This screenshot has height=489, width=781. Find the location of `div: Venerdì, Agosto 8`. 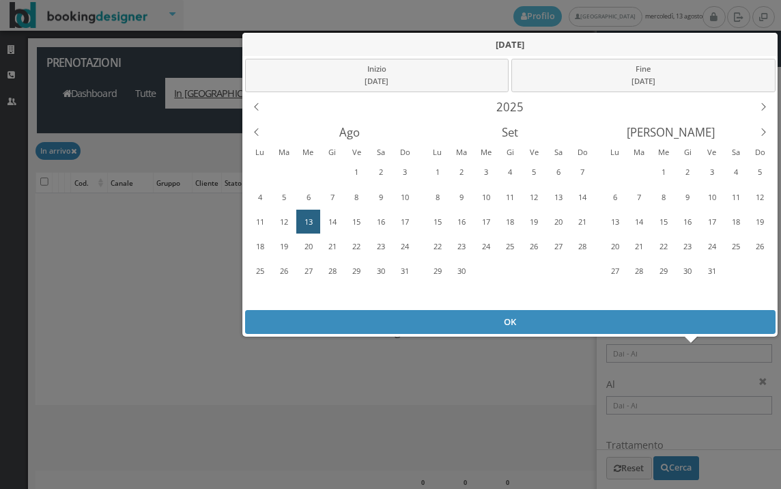

div: Venerdì, Agosto 8 is located at coordinates (356, 197).